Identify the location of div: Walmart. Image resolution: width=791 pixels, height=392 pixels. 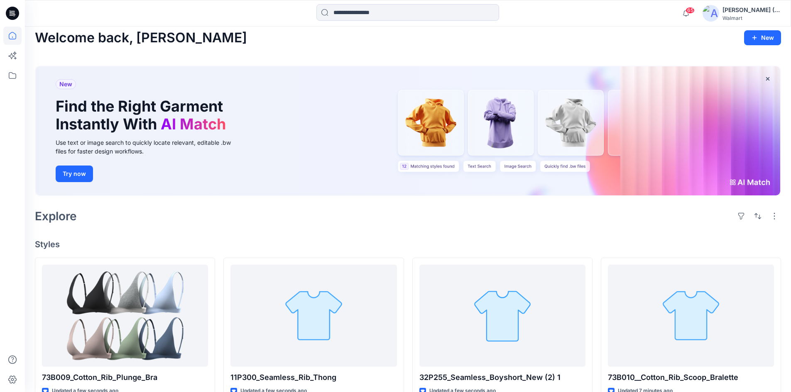
(751, 18).